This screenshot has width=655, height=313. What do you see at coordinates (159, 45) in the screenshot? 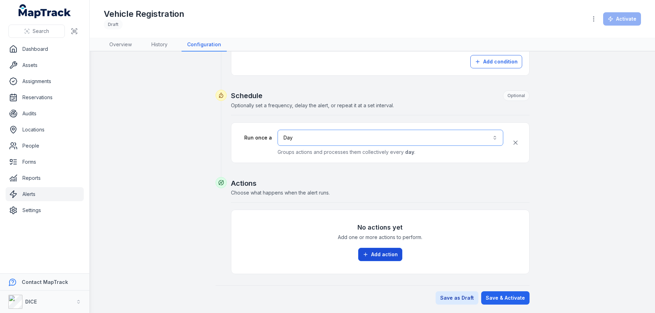
I see `a: History` at bounding box center [159, 45].